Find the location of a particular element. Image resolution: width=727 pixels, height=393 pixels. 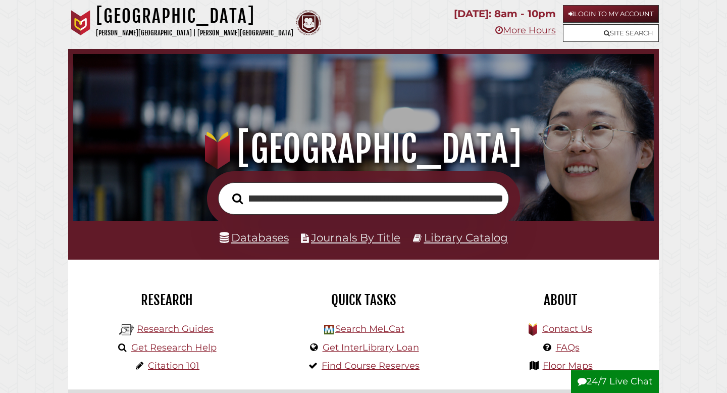

a: FAQs is located at coordinates (568, 348).